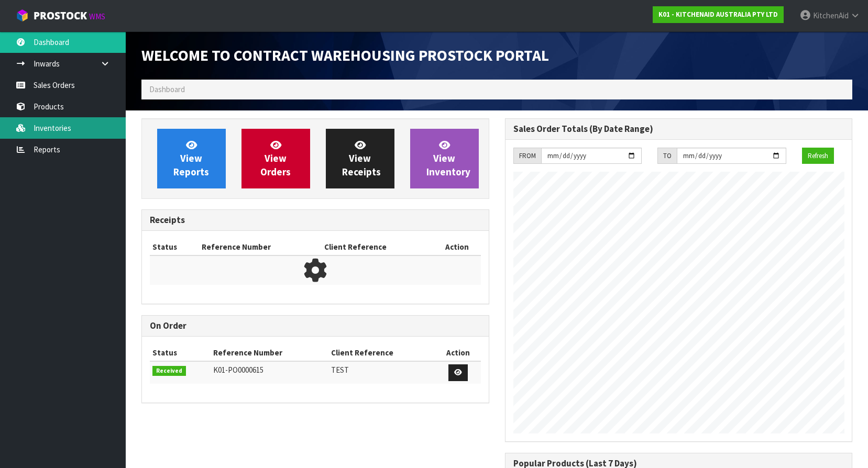 The width and height of the screenshot is (868, 468). Describe the element at coordinates (60, 16) in the screenshot. I see `span: ProStock` at that location.